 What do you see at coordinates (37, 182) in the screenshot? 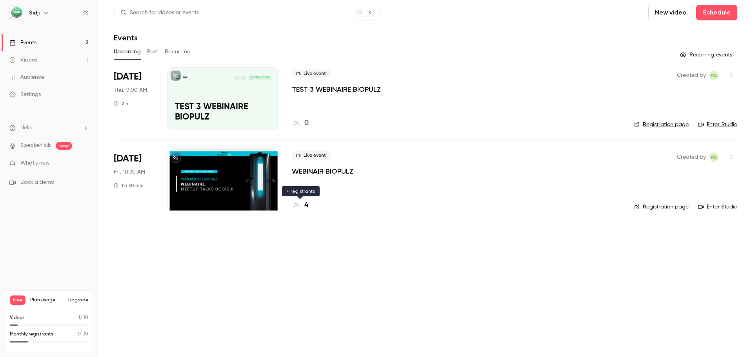
I see `span: Book a demo` at bounding box center [37, 182].